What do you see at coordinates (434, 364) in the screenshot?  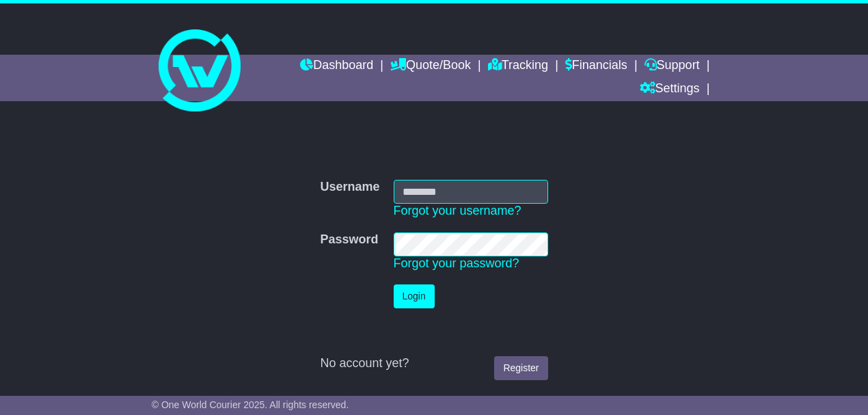 I see `div: No account yet?` at bounding box center [434, 364].